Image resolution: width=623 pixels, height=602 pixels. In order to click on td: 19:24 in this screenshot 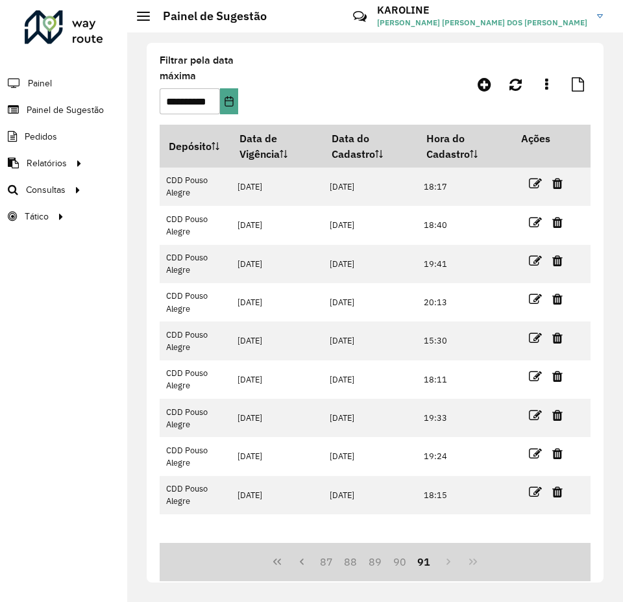, I will do `click(465, 456)`.